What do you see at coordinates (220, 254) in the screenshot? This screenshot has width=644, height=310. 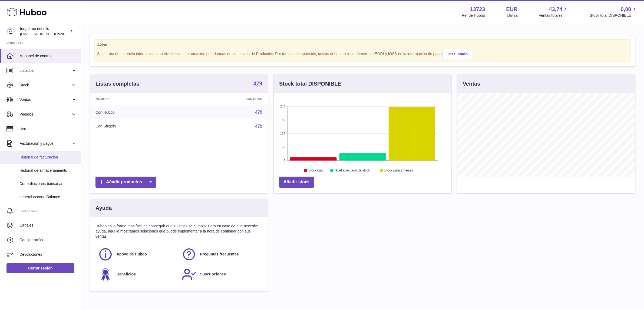 I see `a: Preguntas frecuentes` at bounding box center [220, 254].